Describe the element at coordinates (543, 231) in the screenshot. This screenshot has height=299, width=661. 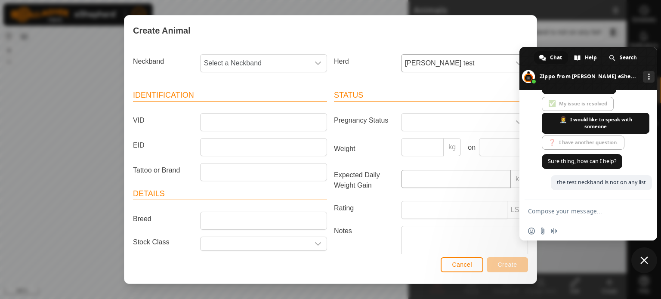
I see `span: Send a file` at that location.